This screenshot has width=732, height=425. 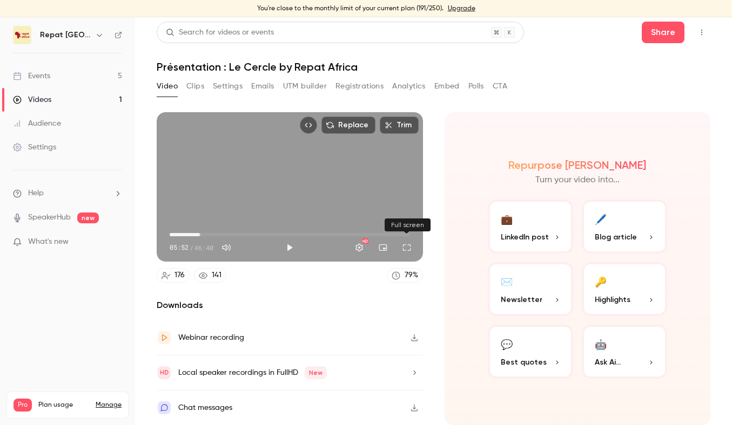 What do you see at coordinates (411, 275) in the screenshot?
I see `div: 79 %` at bounding box center [411, 275].